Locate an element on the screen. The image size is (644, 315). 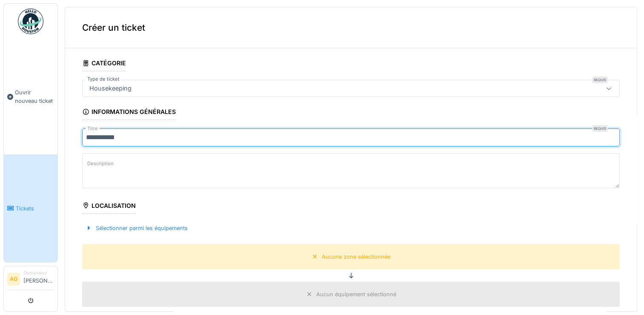
div: Aucun équipement sélectionné is located at coordinates (357, 294).